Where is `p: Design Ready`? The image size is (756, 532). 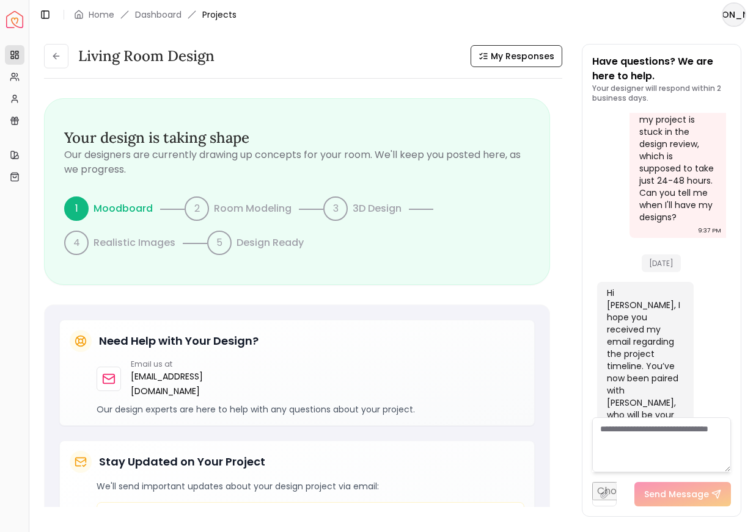 p: Design Ready is located at coordinates (270, 243).